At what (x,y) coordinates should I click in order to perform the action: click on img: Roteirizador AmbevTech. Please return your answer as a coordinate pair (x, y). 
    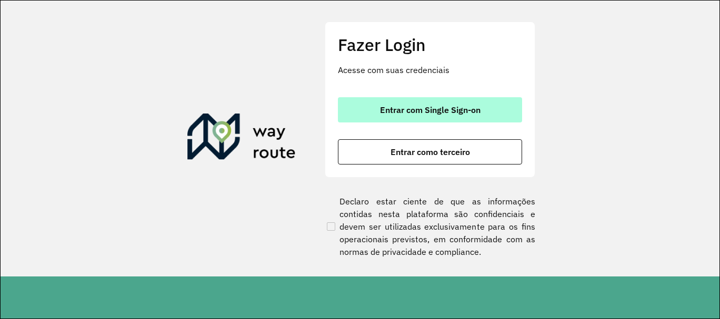
    Looking at the image, I should click on (242, 139).